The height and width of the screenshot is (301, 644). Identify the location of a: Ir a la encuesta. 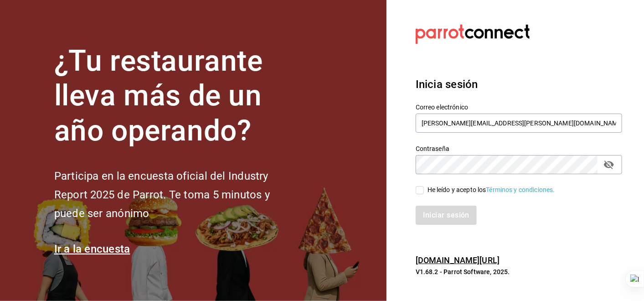
(92, 249).